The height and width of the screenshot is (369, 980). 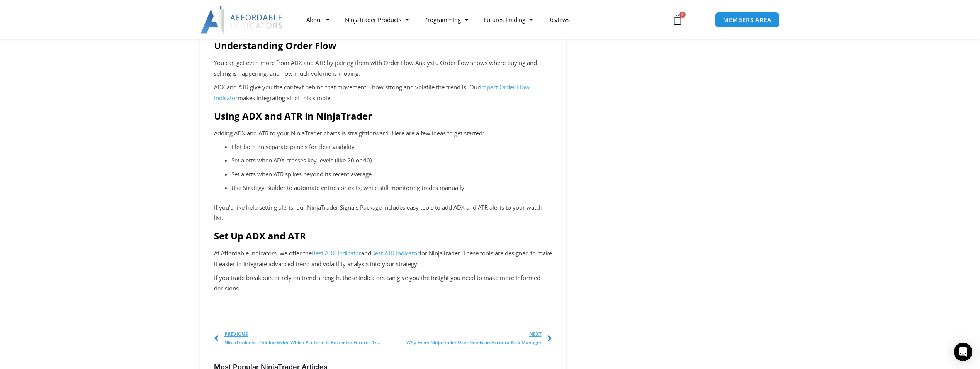 What do you see at coordinates (303, 334) in the screenshot?
I see `span: Previous` at bounding box center [303, 334].